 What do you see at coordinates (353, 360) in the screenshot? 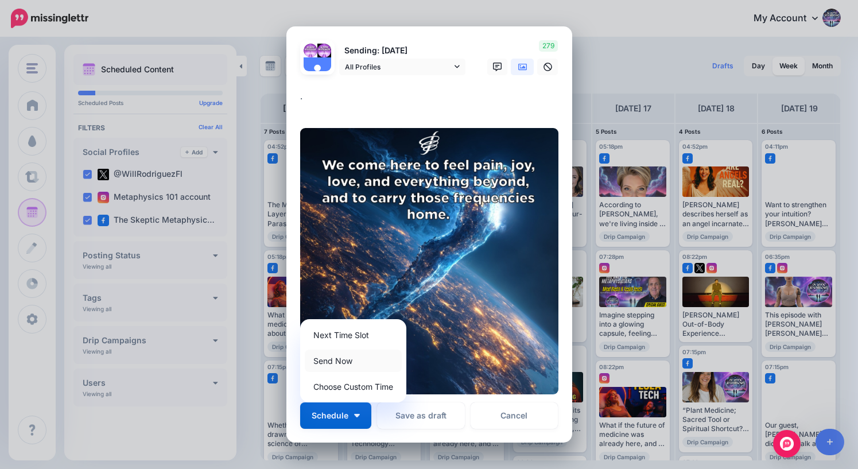
I see `a: Send Now` at bounding box center [353, 360].